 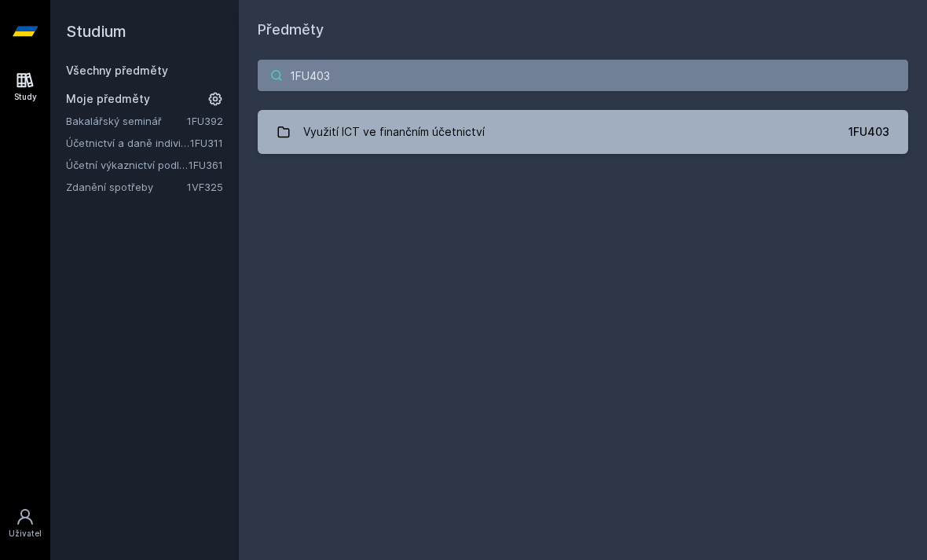 What do you see at coordinates (583, 76) in the screenshot?
I see `input: Název nebo ident předmětu…` at bounding box center [583, 76].